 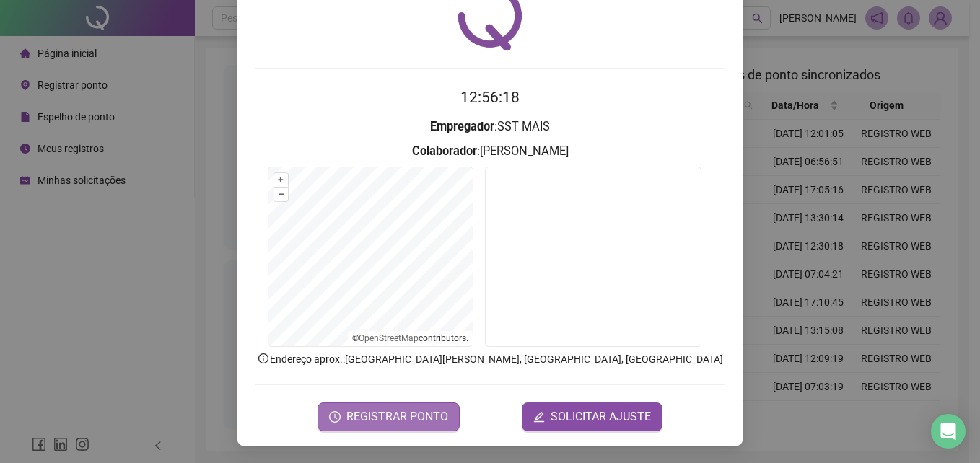 I want to click on strong: Colaborador, so click(x=445, y=151).